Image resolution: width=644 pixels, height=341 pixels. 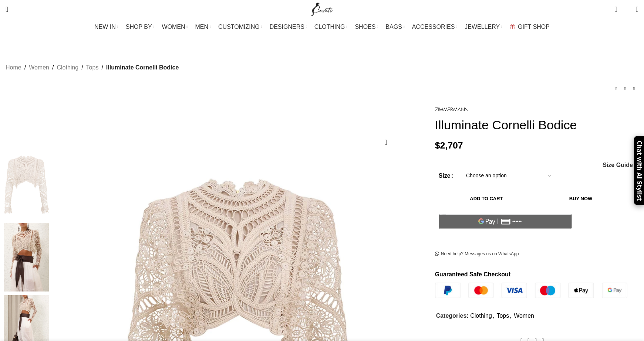 I want to click on a: NEW IN, so click(x=106, y=27).